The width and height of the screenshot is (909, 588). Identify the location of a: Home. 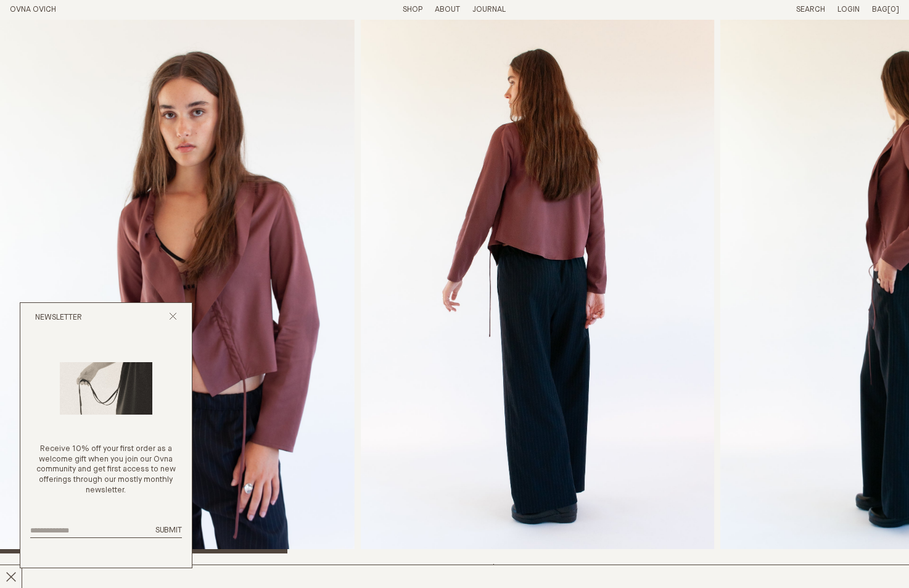
(33, 9).